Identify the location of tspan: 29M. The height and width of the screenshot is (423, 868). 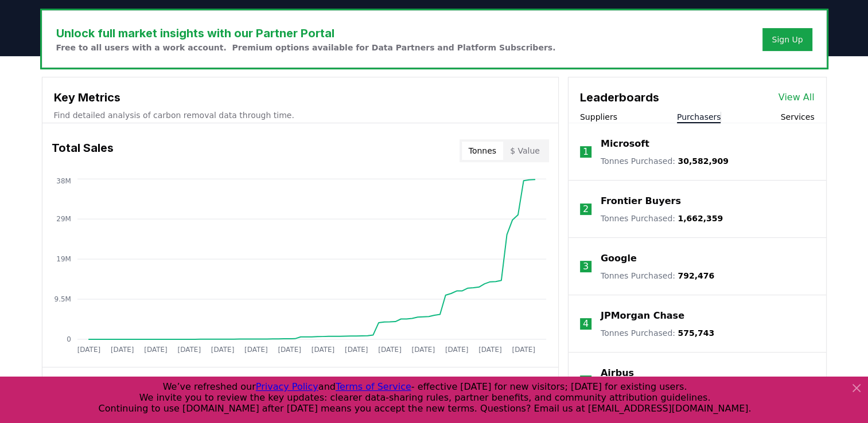
(64, 219).